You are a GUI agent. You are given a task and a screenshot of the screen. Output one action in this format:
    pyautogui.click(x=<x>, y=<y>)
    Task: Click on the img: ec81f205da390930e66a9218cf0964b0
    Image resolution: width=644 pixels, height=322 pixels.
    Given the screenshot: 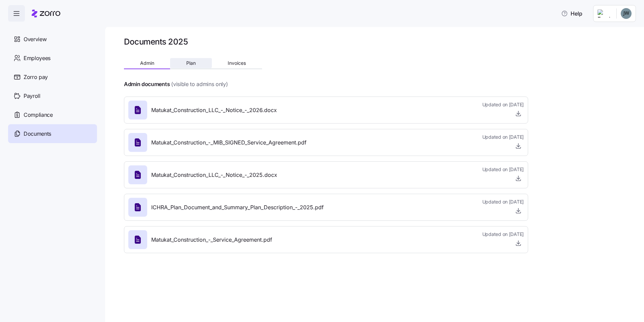 What is the action you would take?
    pyautogui.click(x=626, y=14)
    